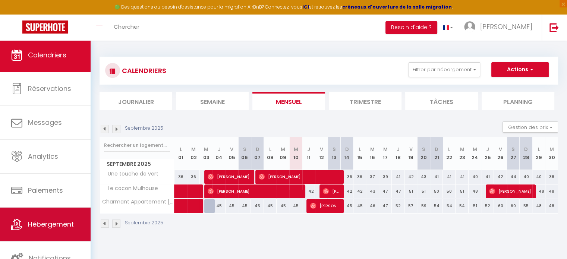 The image size is (567, 259). What do you see at coordinates (423, 206) in the screenshot?
I see `div: 59` at bounding box center [423, 206].